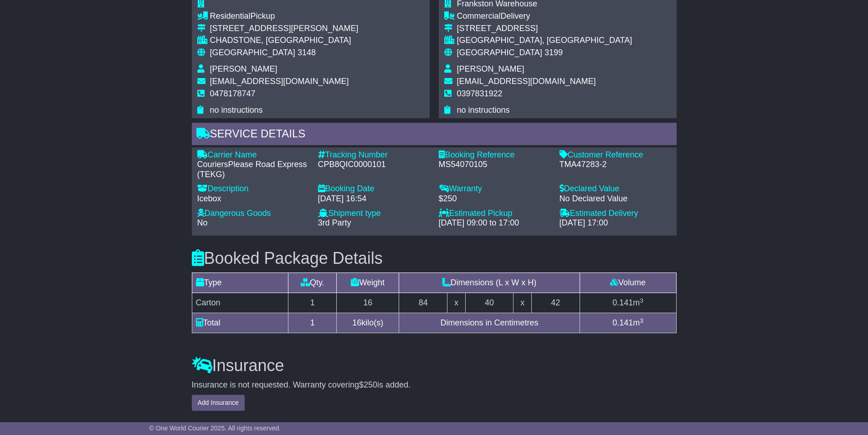  Describe the element at coordinates (368, 303) in the screenshot. I see `td: 16` at that location.